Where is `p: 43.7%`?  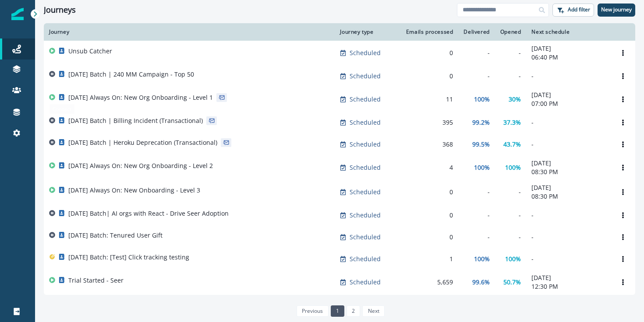
p: 43.7% is located at coordinates (512, 145).